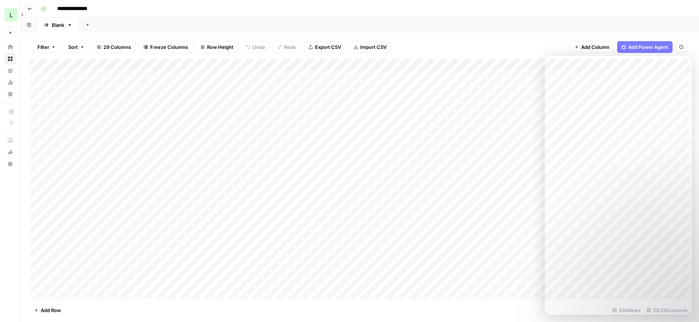 This screenshot has height=322, width=699. What do you see at coordinates (47, 310) in the screenshot?
I see `button: Add Row` at bounding box center [47, 310].